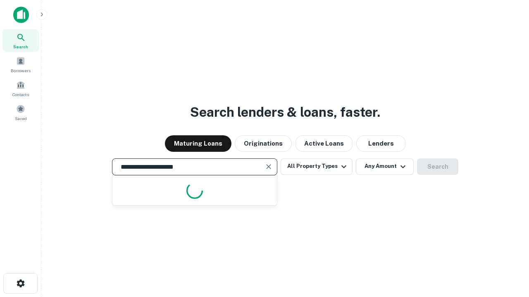 The width and height of the screenshot is (529, 297). Describe the element at coordinates (21, 40) in the screenshot. I see `div: Search` at that location.